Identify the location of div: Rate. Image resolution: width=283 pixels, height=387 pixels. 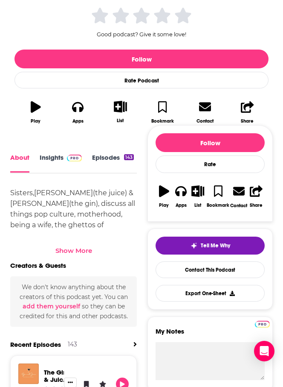
(210, 164).